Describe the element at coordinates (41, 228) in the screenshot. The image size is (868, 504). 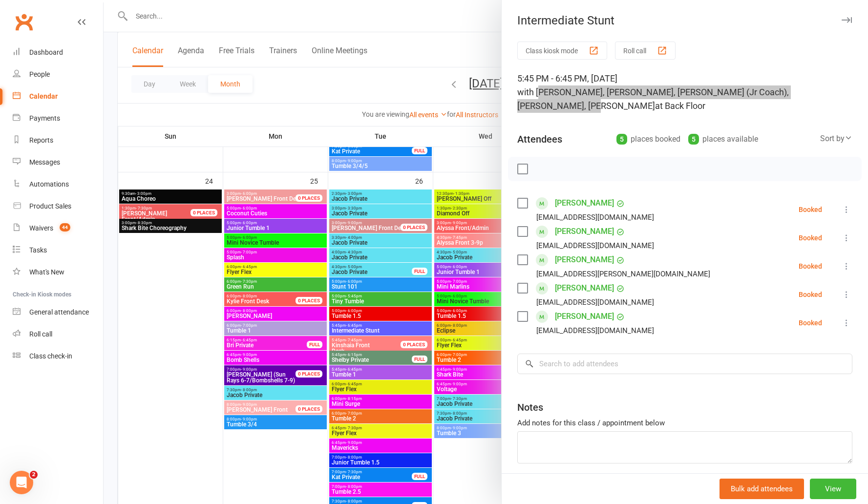
I see `div: Waivers` at that location.